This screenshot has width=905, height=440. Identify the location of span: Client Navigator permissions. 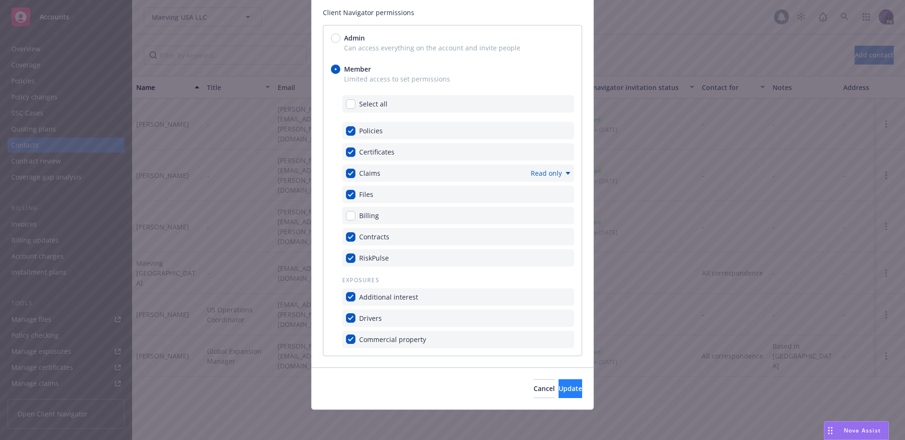
(452, 12).